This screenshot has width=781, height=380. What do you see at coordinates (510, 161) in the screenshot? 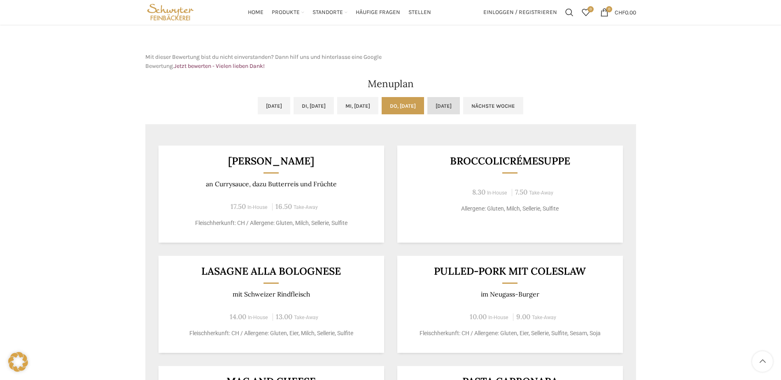
I see `h3: Broccolicrémesuppe` at bounding box center [510, 161].